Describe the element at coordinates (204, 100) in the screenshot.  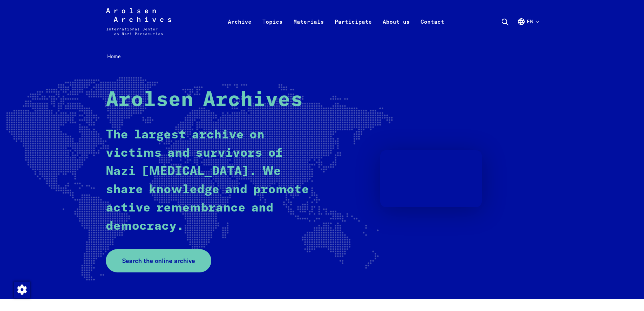
I see `strong: Arolsen Archives` at that location.